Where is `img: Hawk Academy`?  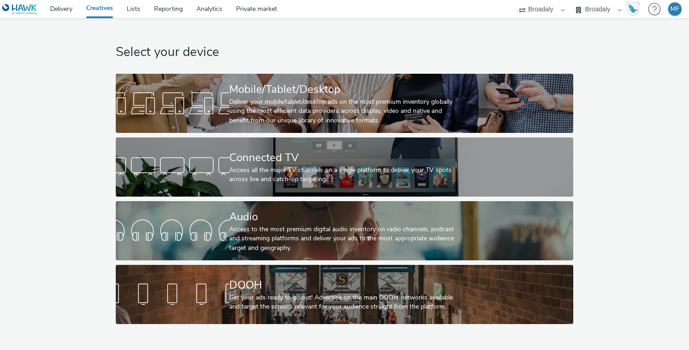 img: Hawk Academy is located at coordinates (633, 9).